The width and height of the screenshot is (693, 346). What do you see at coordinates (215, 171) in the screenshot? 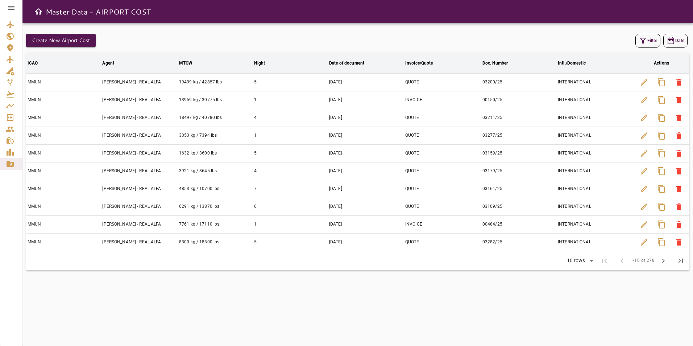
I see `td: 3921 kg / 8645 lbs` at bounding box center [215, 171].